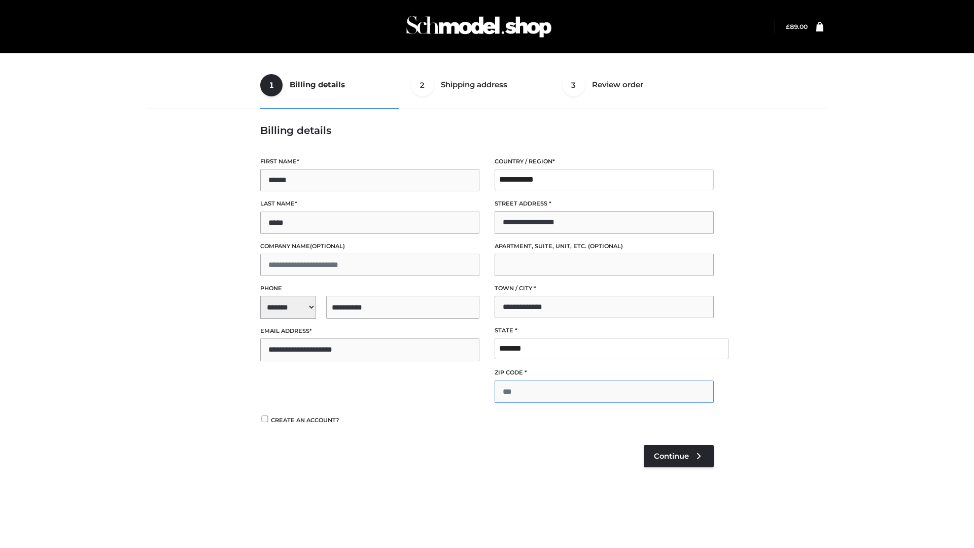 The height and width of the screenshot is (548, 974). What do you see at coordinates (796, 26) in the screenshot?
I see `a: £89.00` at bounding box center [796, 26].